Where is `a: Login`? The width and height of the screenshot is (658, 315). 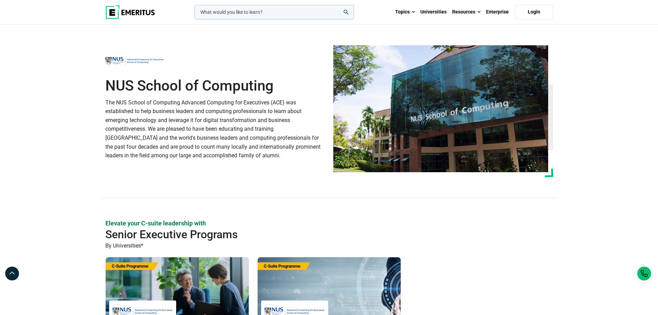
a: Login is located at coordinates (534, 12).